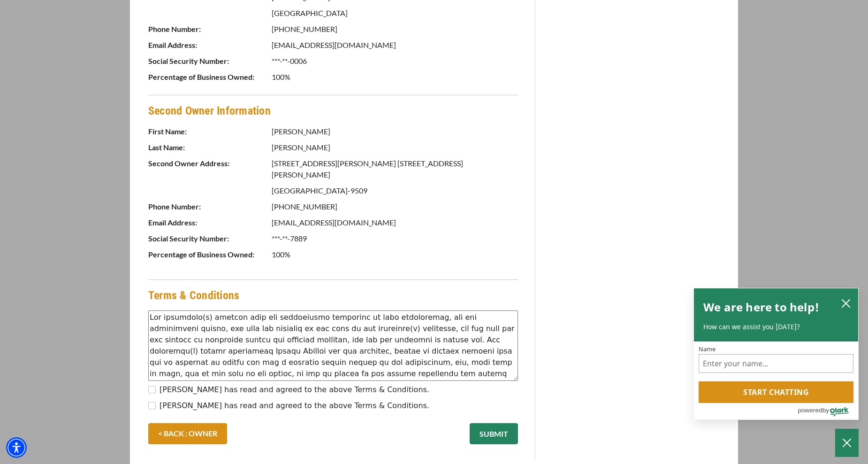 The width and height of the screenshot is (868, 464). Describe the element at coordinates (333, 345) in the screenshot. I see `textarea: Lor ipsumdolo(s) ametcon adip eli seddoeiusmo temporinc ut labo etdoloremag, ali eni adminimveni ...` at that location.